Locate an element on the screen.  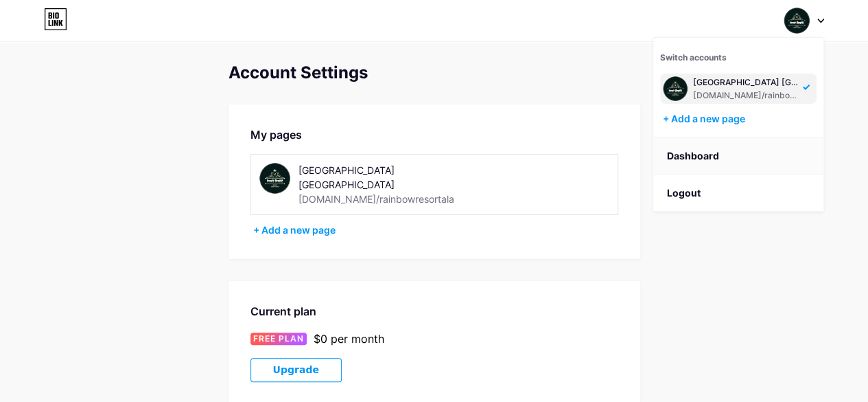
div: $0 per month is located at coordinates (349, 338).